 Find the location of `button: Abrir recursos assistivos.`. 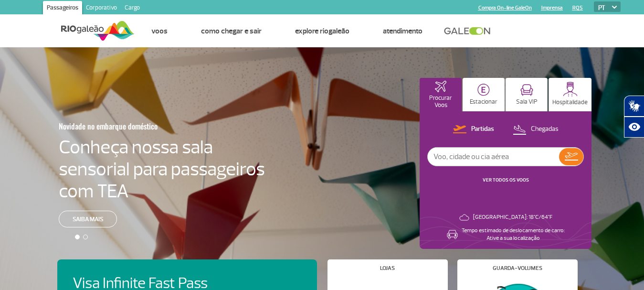

button: Abrir recursos assistivos. is located at coordinates (634, 127).